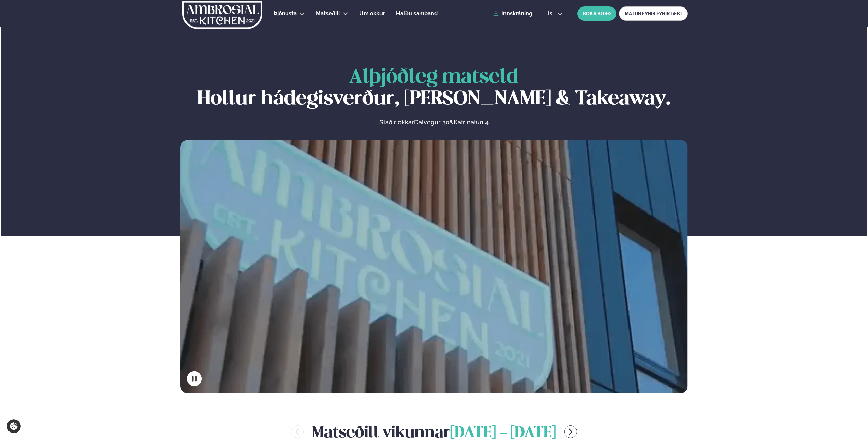 Image resolution: width=868 pixels, height=440 pixels. I want to click on span: Hafðu samband, so click(417, 13).